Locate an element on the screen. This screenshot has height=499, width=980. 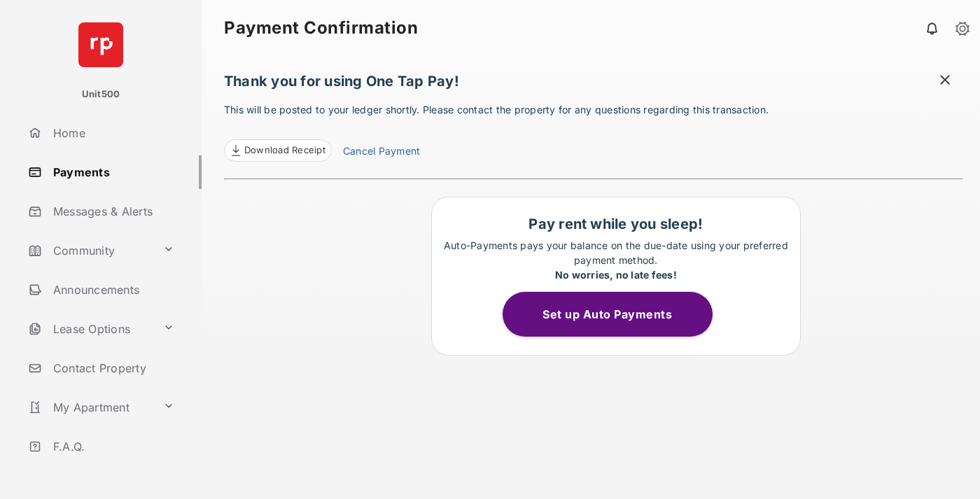
div: No worries, no late fees! is located at coordinates (616, 275).